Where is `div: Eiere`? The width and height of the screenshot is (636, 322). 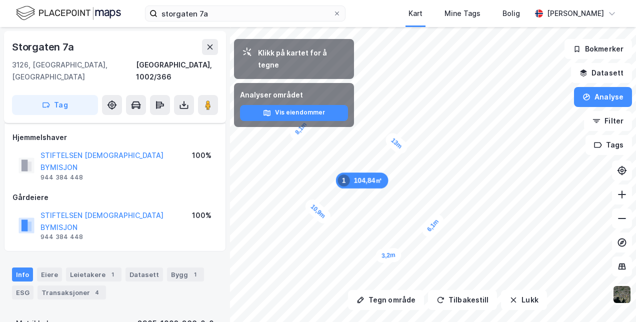 div: Eiere is located at coordinates (49, 274).